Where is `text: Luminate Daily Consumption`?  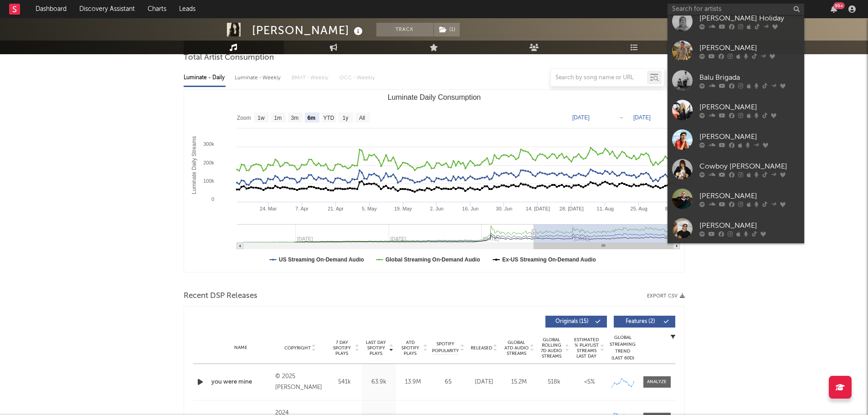 text: Luminate Daily Consumption is located at coordinates (434, 97).